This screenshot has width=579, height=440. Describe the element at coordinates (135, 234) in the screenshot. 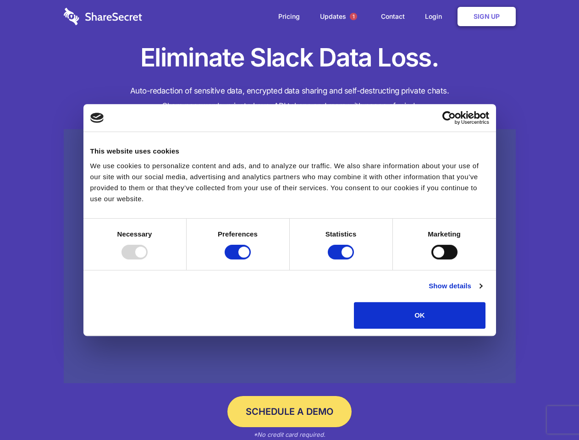

I see `strong: Necessary` at that location.